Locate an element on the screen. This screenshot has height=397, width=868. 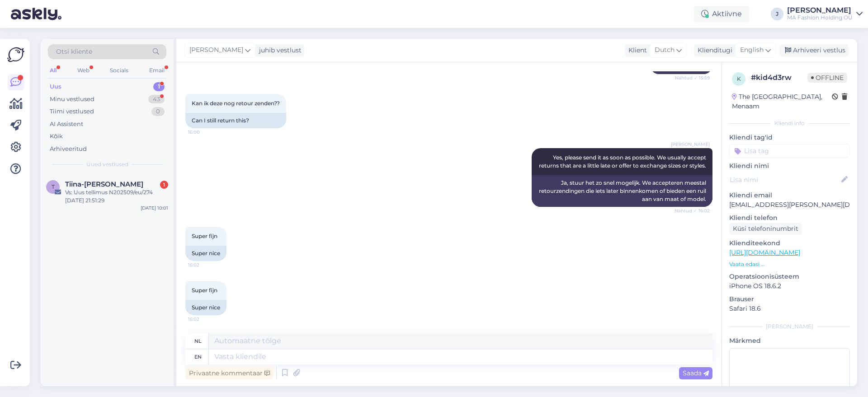
div: MA Fashion Holding OÜ is located at coordinates (820, 17).